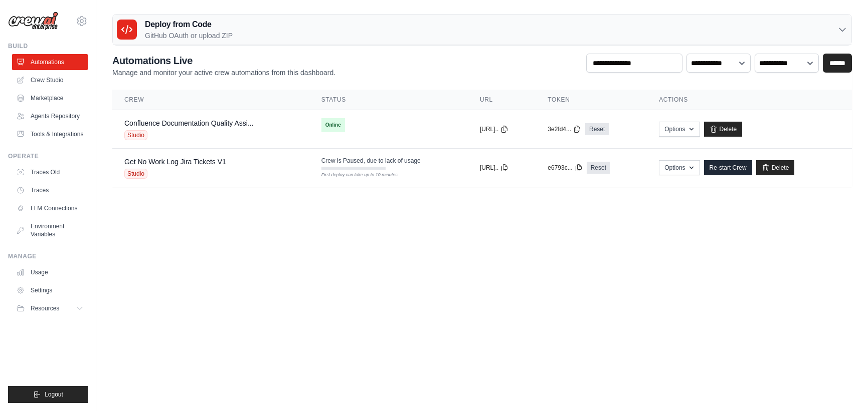  I want to click on p: GitHub OAuth or upload ZIP, so click(189, 36).